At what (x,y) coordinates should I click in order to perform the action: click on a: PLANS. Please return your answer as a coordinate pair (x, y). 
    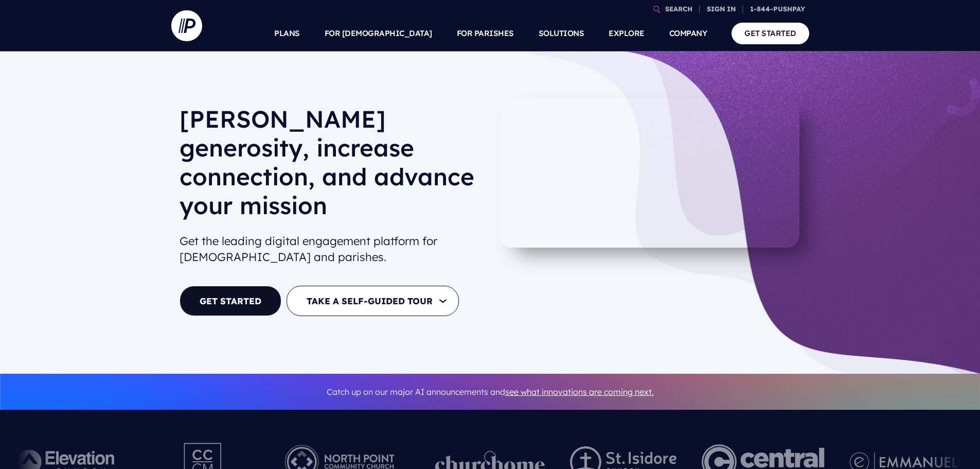
    Looking at the image, I should click on (287, 33).